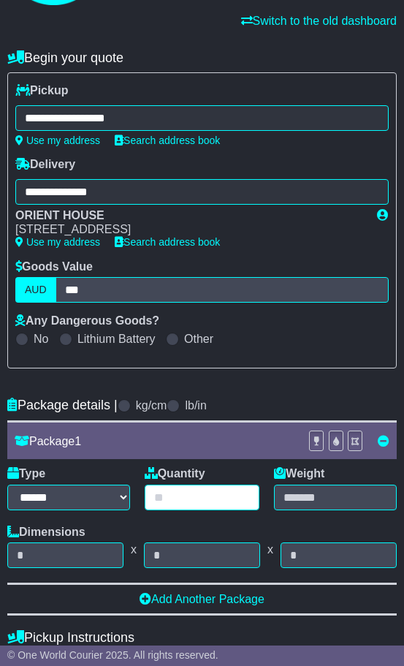 The height and width of the screenshot is (666, 404). I want to click on label: No, so click(41, 338).